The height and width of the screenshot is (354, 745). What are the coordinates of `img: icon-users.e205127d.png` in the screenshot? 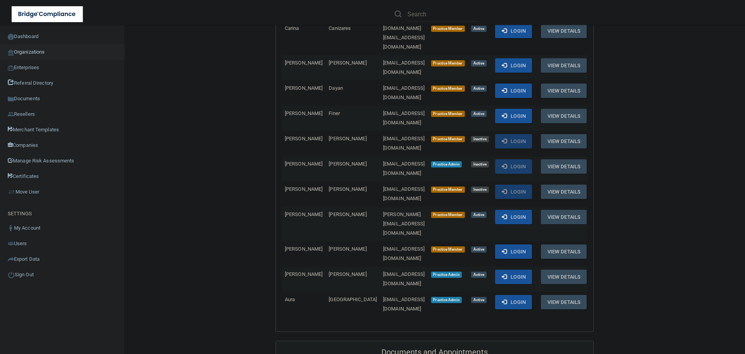 It's located at (11, 243).